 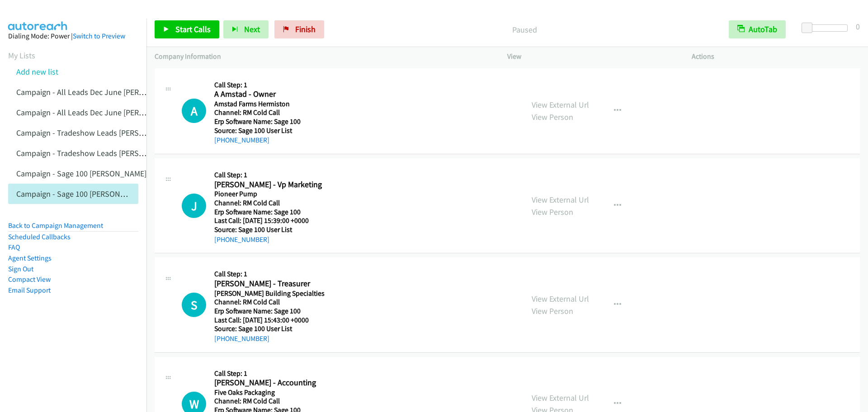 I want to click on p: Company Information, so click(x=323, y=56).